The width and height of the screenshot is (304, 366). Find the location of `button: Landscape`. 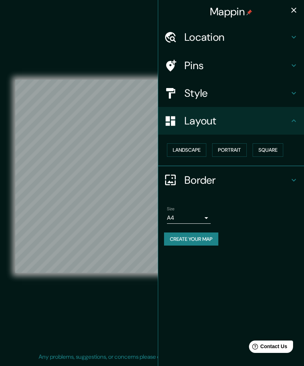

button: Landscape is located at coordinates (186, 150).